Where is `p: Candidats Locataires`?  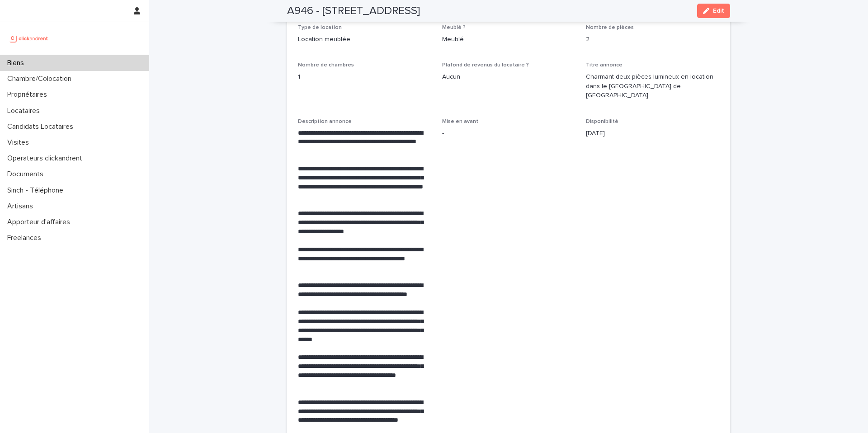
p: Candidats Locataires is located at coordinates (42, 127).